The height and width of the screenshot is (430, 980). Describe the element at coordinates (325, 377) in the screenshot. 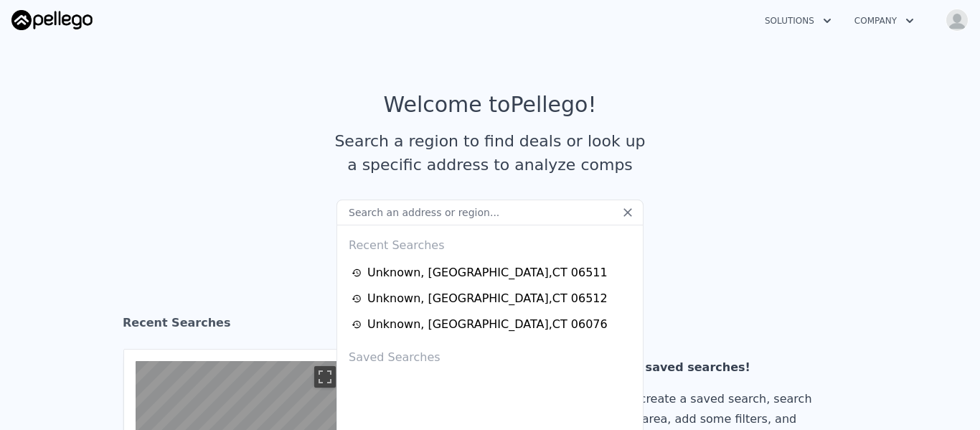

I see `button: Toggle fullscreen view` at that location.